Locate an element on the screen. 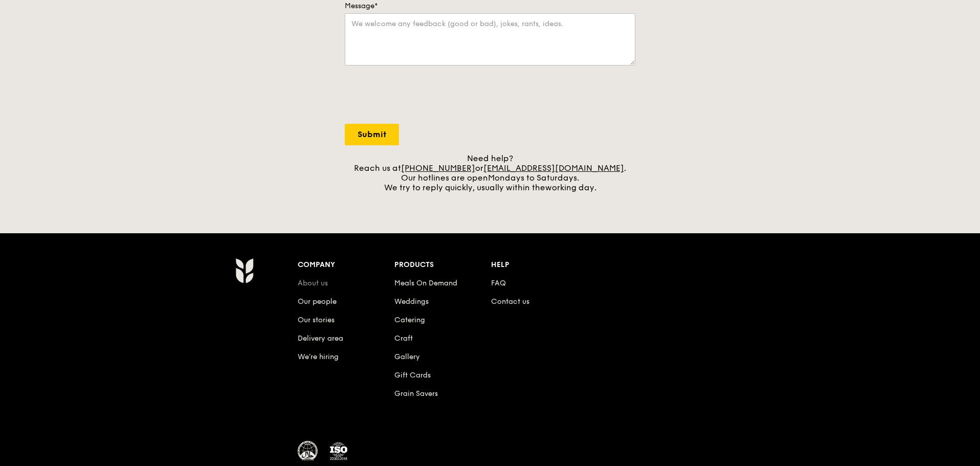  a: Delivery area is located at coordinates (320, 338).